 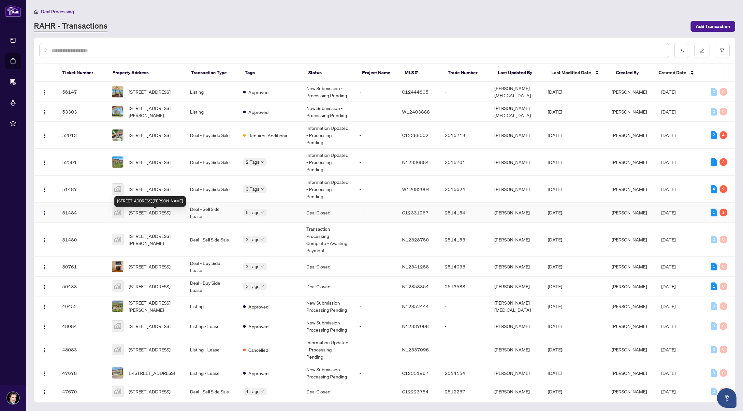 I want to click on th: Project Name, so click(x=378, y=73).